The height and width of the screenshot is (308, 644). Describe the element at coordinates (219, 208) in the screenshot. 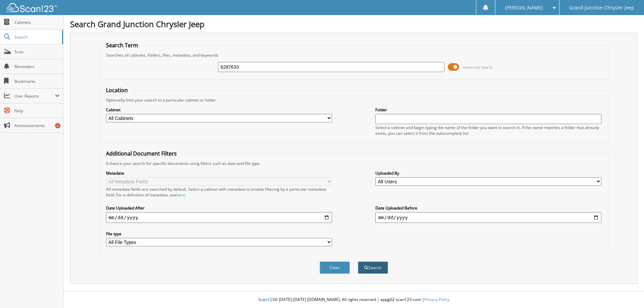

I see `label: Date Uploaded After` at that location.